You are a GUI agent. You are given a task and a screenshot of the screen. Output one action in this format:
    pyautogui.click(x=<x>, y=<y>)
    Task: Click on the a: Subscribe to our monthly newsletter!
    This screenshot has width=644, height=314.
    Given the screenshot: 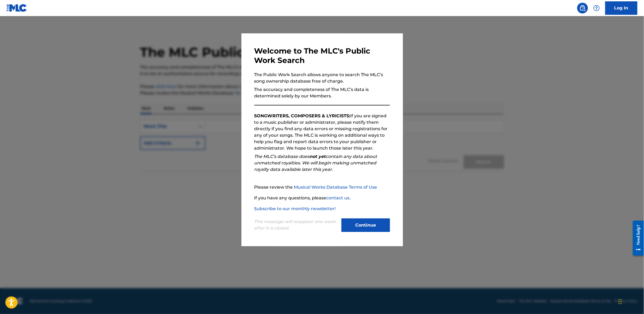 What is the action you would take?
    pyautogui.click(x=295, y=209)
    